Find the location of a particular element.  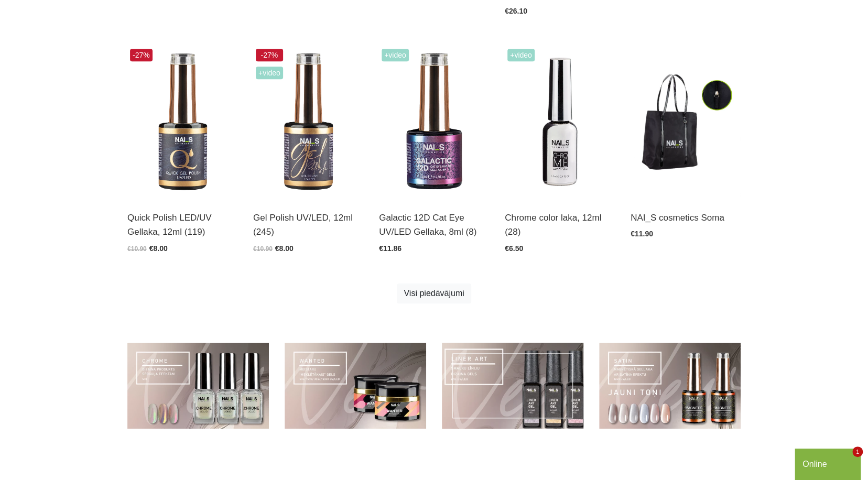

a: Visi piedāvājumi is located at coordinates (433, 294).